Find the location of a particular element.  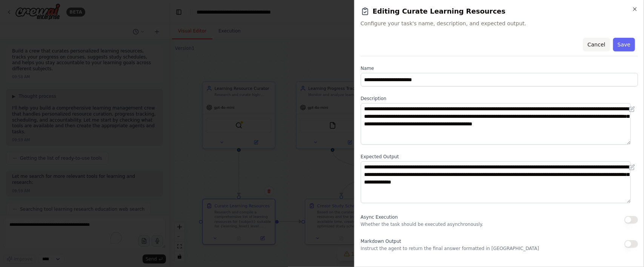

h2: Editing Curate Learning Resources is located at coordinates (499, 11).